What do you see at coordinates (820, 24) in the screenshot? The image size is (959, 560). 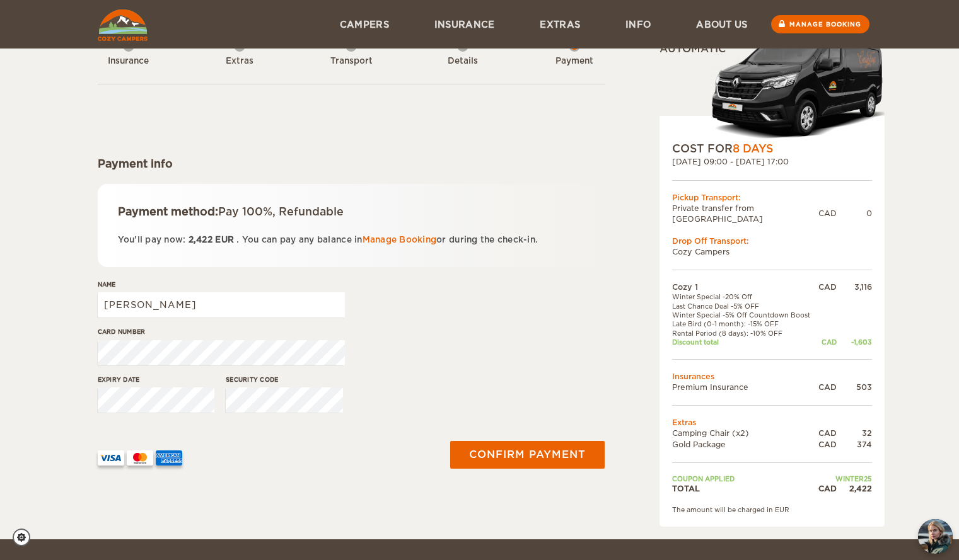 I see `a: Manage booking` at bounding box center [820, 24].